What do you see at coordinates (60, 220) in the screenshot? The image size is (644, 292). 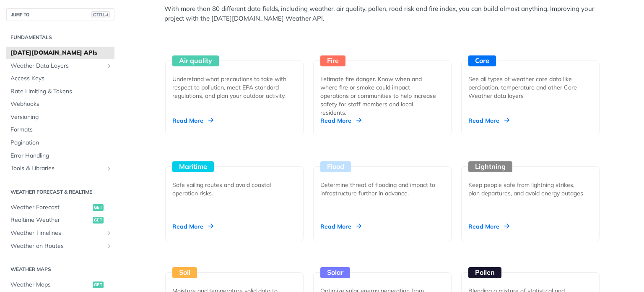 I see `a: Realtime Weatherget` at bounding box center [60, 220].